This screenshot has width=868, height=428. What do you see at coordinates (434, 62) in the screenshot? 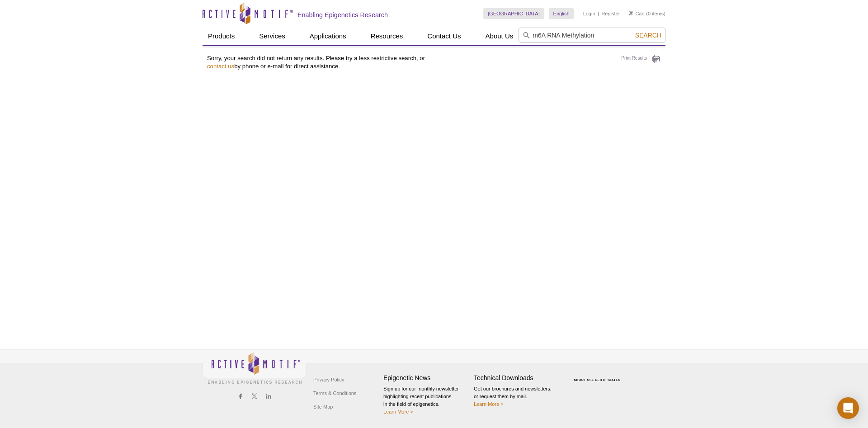
I see `p: Sorry, your search did not return any results. Please try a less restrictive search, or by phone ...` at bounding box center [434, 62].